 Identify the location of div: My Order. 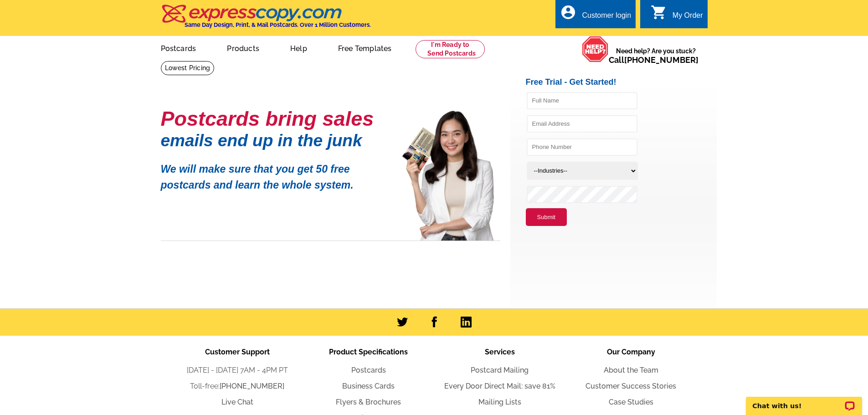
(687, 18).